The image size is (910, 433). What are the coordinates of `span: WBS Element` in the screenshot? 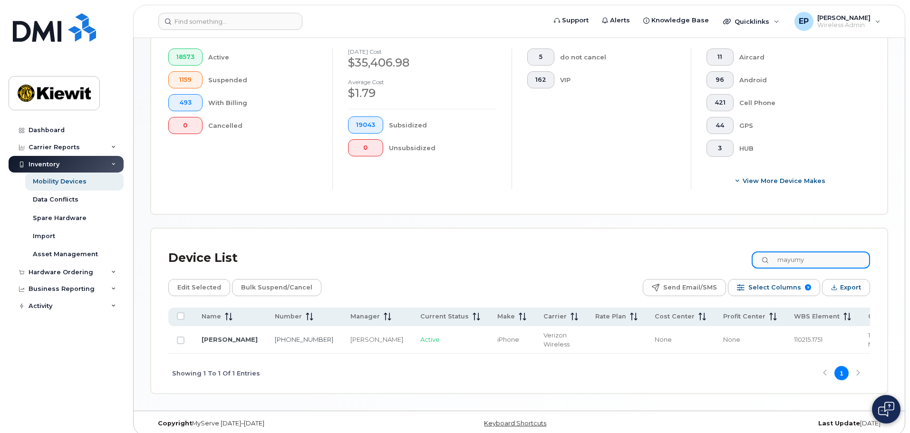 It's located at (817, 317).